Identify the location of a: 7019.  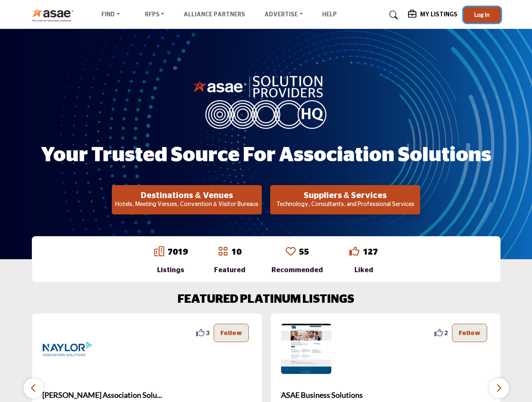
(177, 252).